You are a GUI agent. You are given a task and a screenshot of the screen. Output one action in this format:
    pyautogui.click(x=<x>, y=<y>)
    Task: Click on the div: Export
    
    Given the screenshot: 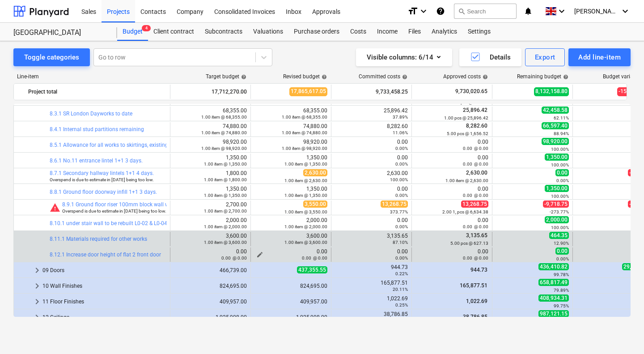 What is the action you would take?
    pyautogui.click(x=545, y=58)
    